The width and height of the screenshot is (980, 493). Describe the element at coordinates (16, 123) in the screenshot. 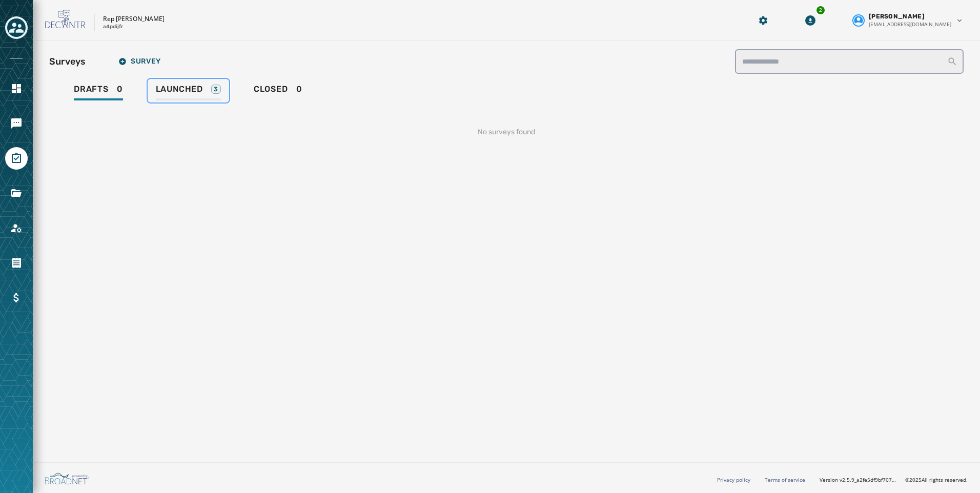

I see `a: Navigate to Messaging` at that location.